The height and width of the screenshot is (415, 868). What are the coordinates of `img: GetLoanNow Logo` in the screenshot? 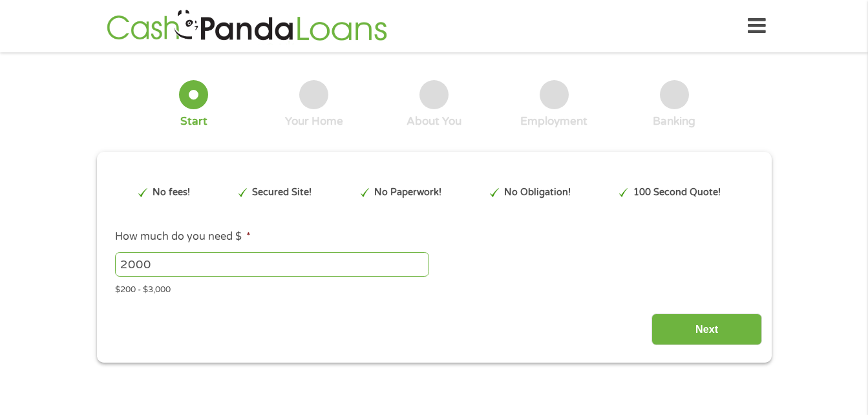 It's located at (247, 26).